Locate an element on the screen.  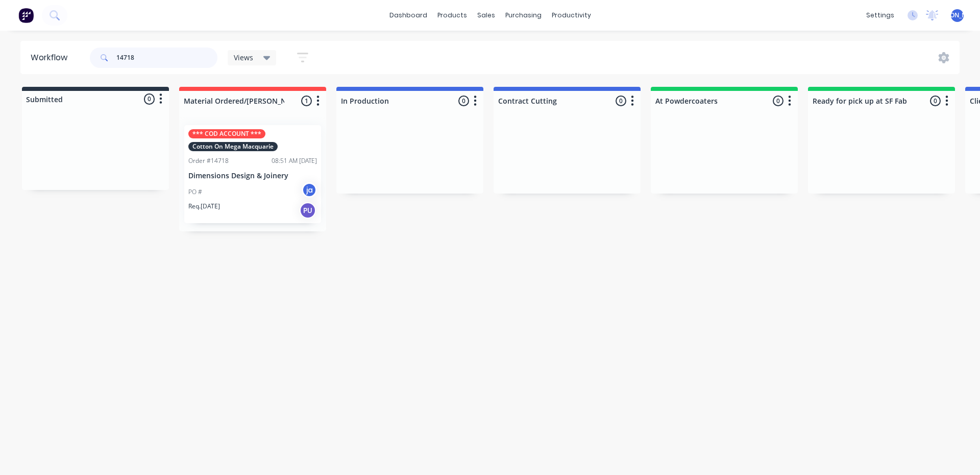
a: dashboard is located at coordinates (409, 15).